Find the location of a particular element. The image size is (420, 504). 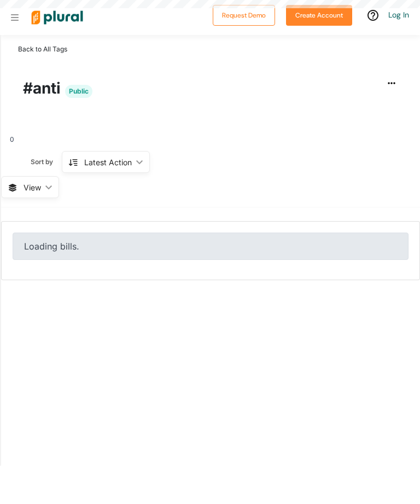

div: Latest Action is located at coordinates (108, 162).